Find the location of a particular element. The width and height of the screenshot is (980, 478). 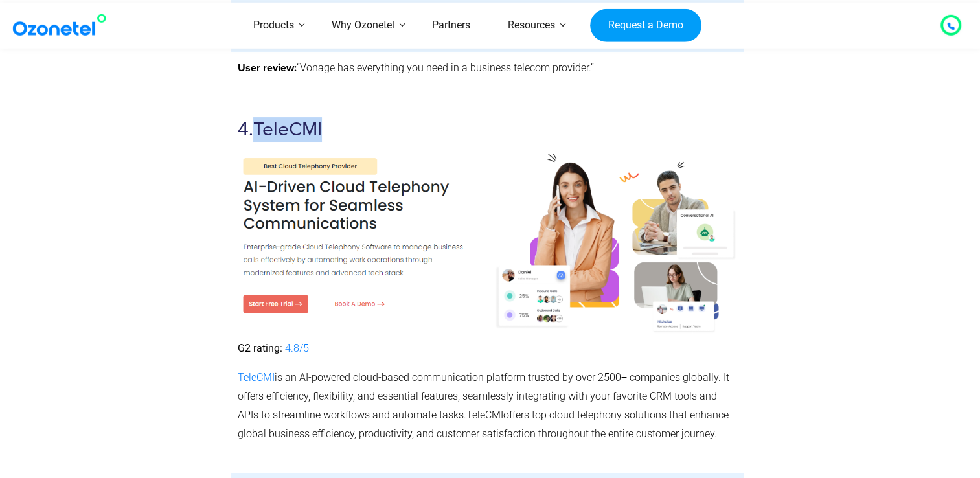

a: Why Ozonetel is located at coordinates (363, 25).